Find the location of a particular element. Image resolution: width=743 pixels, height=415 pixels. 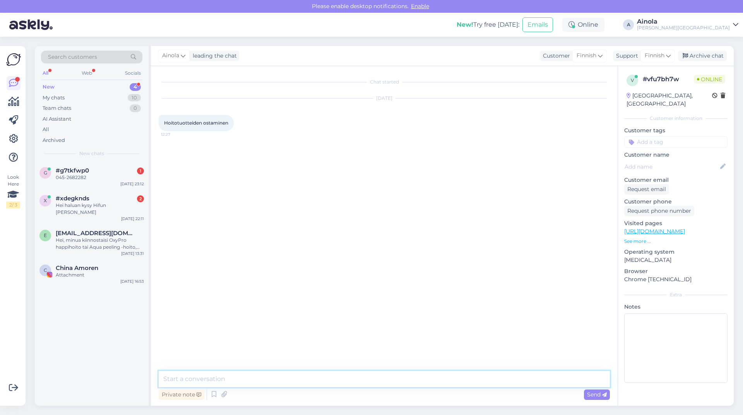

div: # vfu7bh7w is located at coordinates (668, 79).